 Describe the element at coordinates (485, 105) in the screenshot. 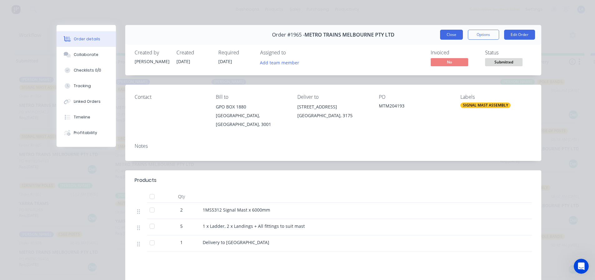

I see `div: SIGNAL MAST ASSEMBLY` at that location.